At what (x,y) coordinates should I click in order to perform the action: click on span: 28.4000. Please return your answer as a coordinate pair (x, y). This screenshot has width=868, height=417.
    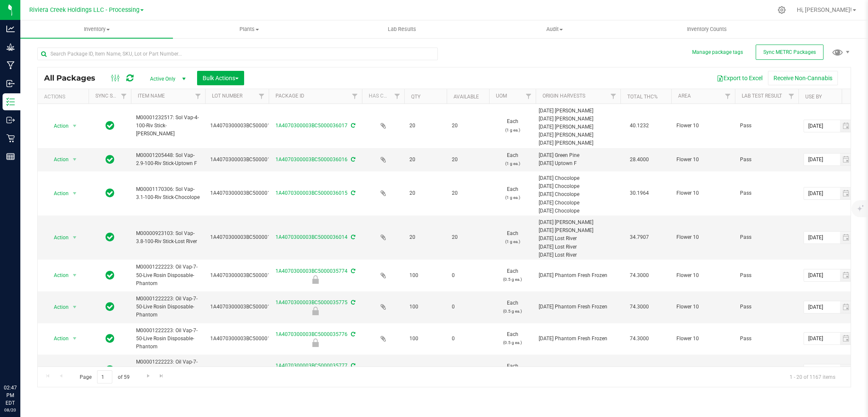
    Looking at the image, I should click on (639, 159).